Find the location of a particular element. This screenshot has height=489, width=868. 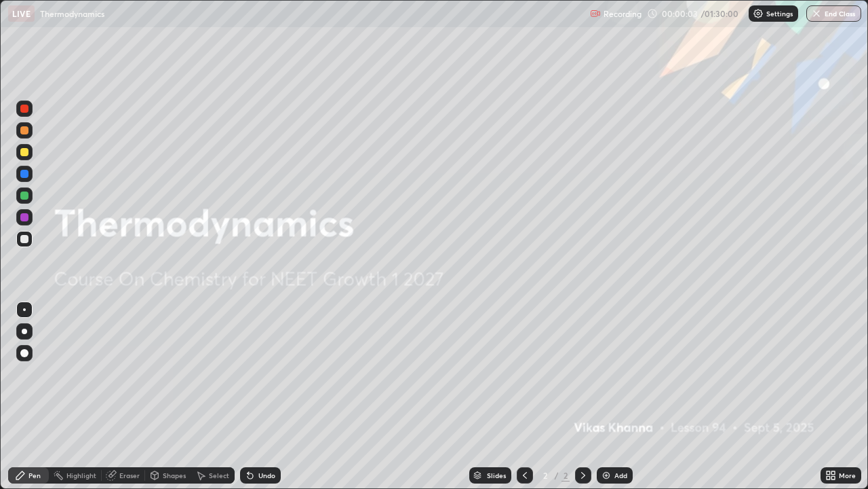

div: Pen is located at coordinates (34, 475).